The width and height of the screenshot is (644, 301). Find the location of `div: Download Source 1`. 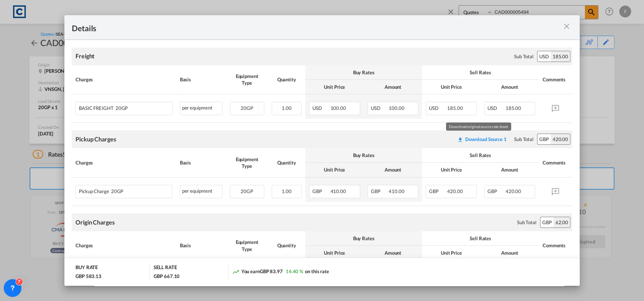

div: Download Source 1 is located at coordinates (486, 139).